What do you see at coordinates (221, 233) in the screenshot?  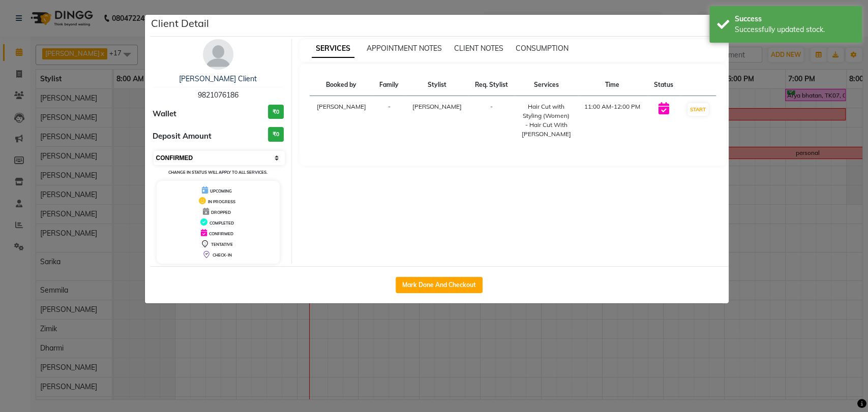 I see `span: CONFIRMED` at bounding box center [221, 233].